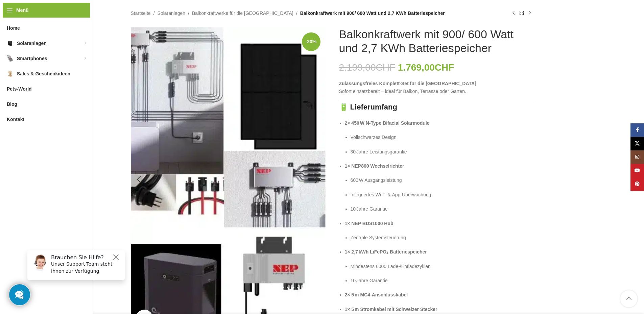 The height and width of the screenshot is (314, 644). Describe the element at coordinates (387, 123) in the screenshot. I see `strong: 2× 450 W N‑Type Bifacial Solarmodule` at that location.